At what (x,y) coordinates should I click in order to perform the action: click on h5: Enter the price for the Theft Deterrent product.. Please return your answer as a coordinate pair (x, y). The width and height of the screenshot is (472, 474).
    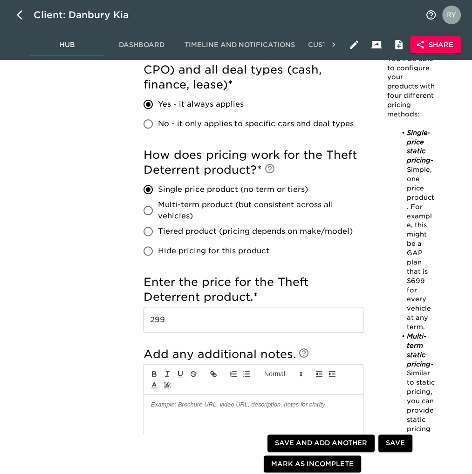
    Looking at the image, I should click on (253, 290).